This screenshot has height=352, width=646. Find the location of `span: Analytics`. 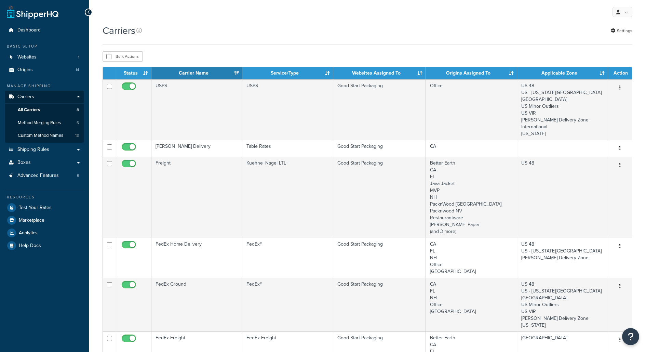

span: Analytics is located at coordinates (28, 233).